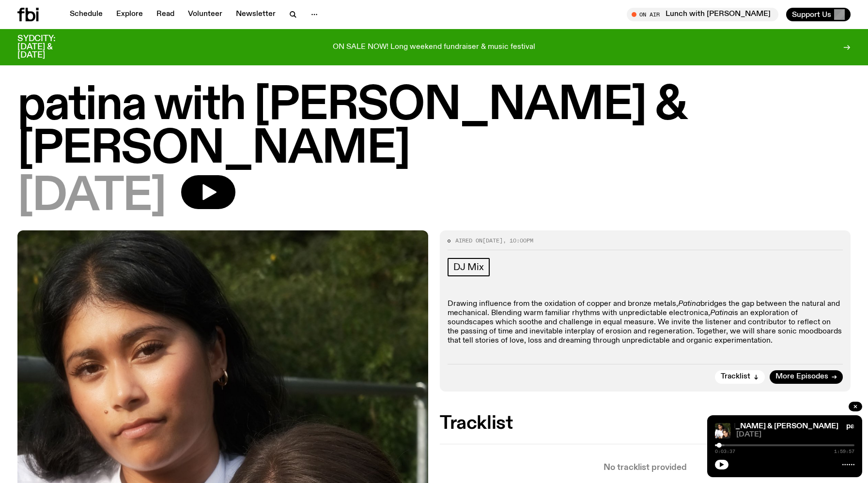 The image size is (868, 483). What do you see at coordinates (518, 241) in the screenshot?
I see `span: , 10:00pm` at bounding box center [518, 241].